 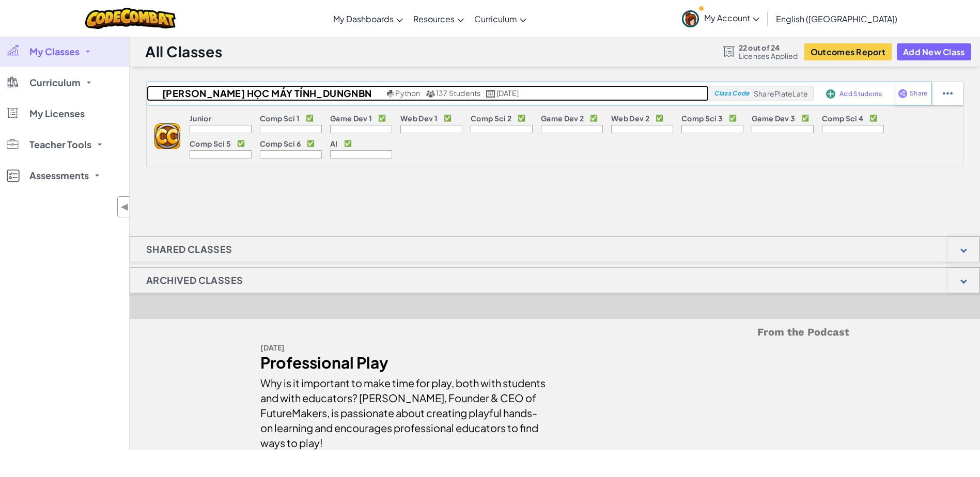 I want to click on h1: Archived Classes, so click(x=194, y=281).